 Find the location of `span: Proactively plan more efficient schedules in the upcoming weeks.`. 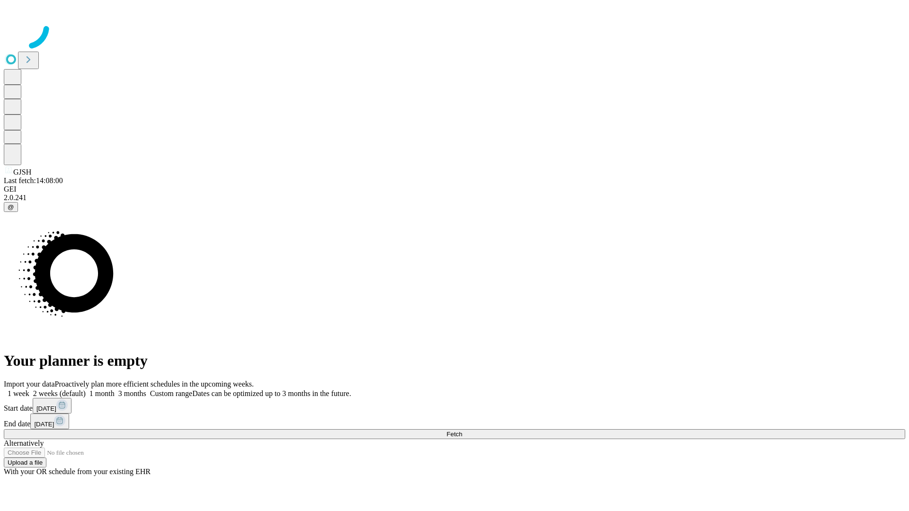

span: Proactively plan more efficient schedules in the upcoming weeks. is located at coordinates (154, 384).